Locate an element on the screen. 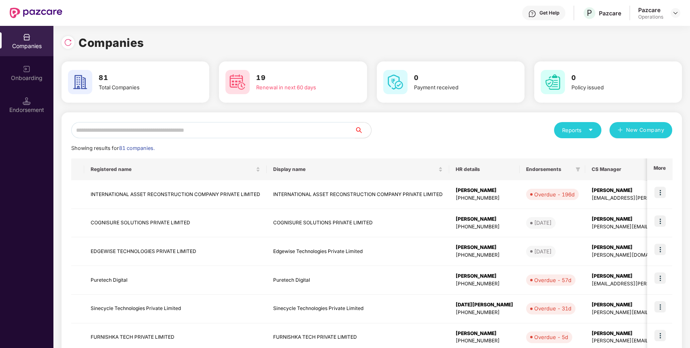 The width and height of the screenshot is (690, 348). div: Reports is located at coordinates (578, 130).